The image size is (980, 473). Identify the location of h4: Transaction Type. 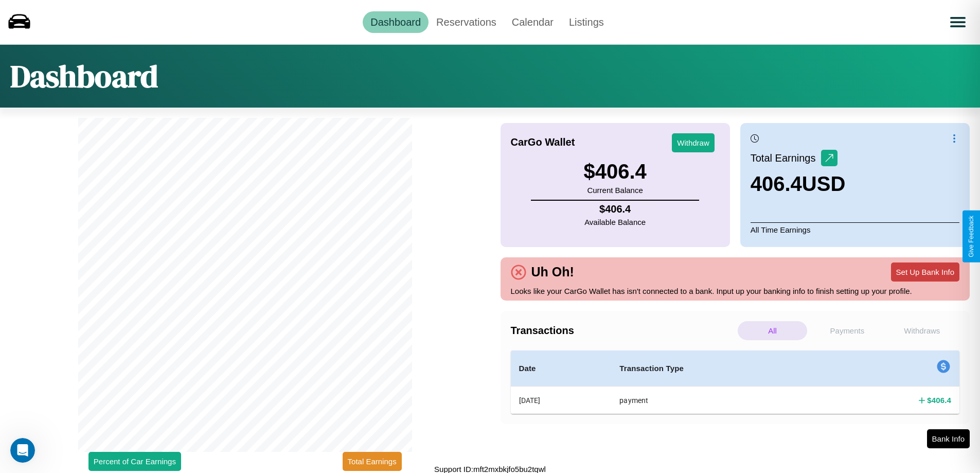
(718, 368).